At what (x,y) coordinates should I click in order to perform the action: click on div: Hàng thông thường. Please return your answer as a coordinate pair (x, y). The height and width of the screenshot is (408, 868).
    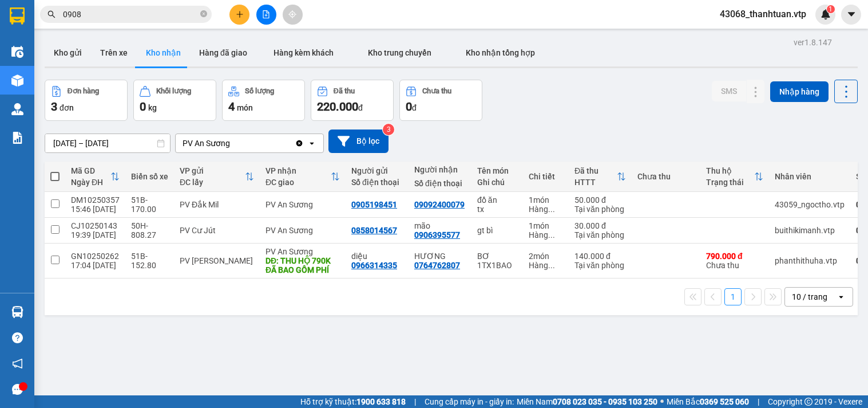
    Looking at the image, I should click on (546, 265).